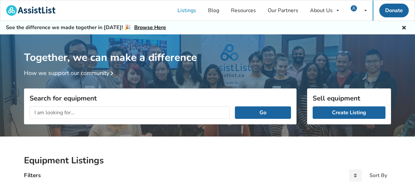 The width and height of the screenshot is (415, 183). What do you see at coordinates (214, 10) in the screenshot?
I see `a: Blog` at bounding box center [214, 10].